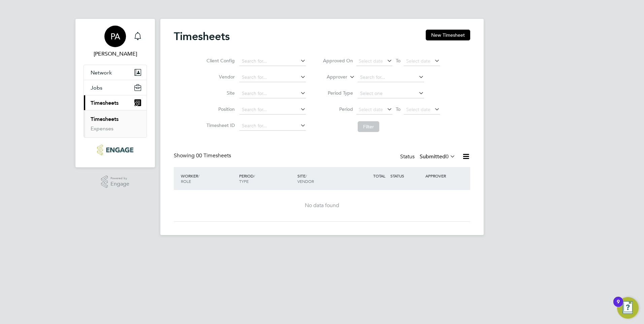 The height and width of the screenshot is (324, 644). What do you see at coordinates (338, 61) in the screenshot?
I see `label: Approved On` at bounding box center [338, 61].